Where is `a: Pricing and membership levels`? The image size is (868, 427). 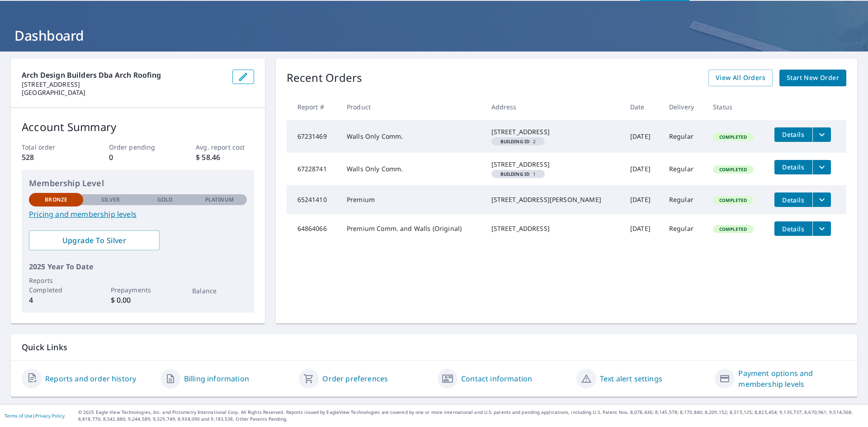
a: Pricing and membership levels is located at coordinates (138, 214).